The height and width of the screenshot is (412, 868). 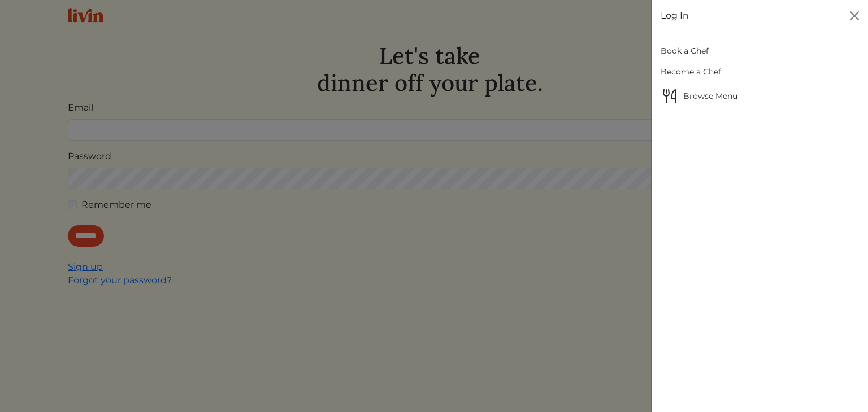 I want to click on a: Become a Chef, so click(x=759, y=71).